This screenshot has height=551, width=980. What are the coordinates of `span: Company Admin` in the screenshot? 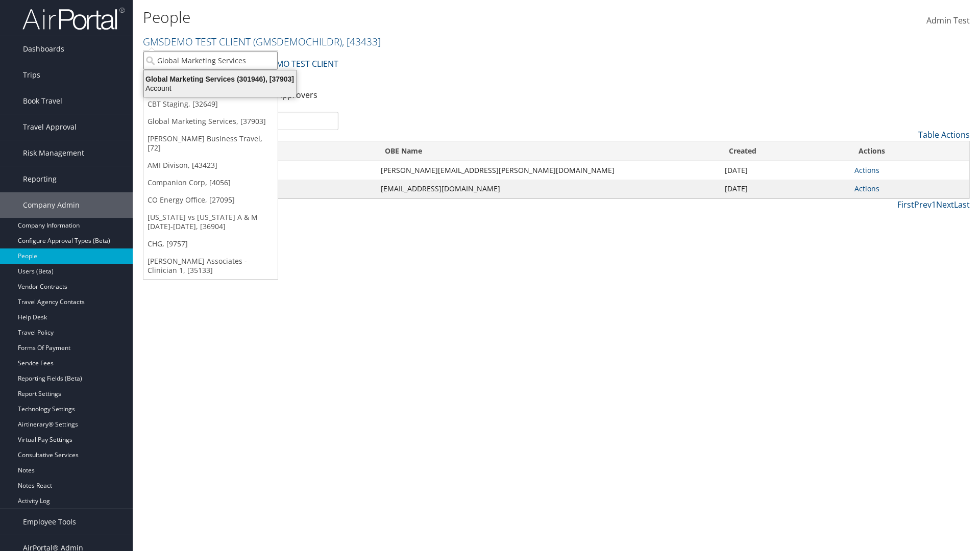 It's located at (51, 205).